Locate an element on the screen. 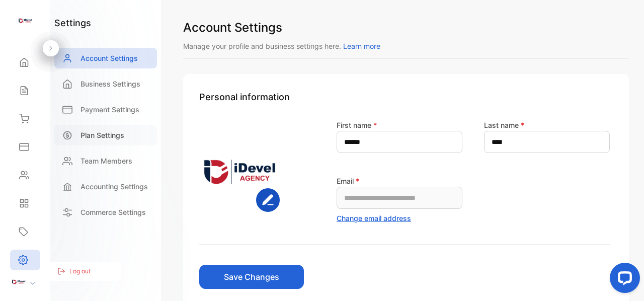  p: Business Settings is located at coordinates (110, 84).